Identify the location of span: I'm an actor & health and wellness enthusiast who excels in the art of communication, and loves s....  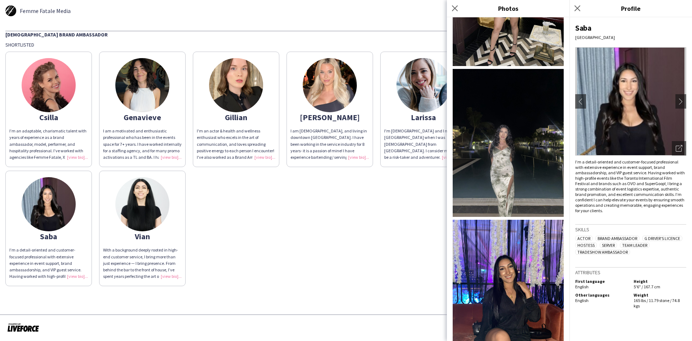
(236, 150).